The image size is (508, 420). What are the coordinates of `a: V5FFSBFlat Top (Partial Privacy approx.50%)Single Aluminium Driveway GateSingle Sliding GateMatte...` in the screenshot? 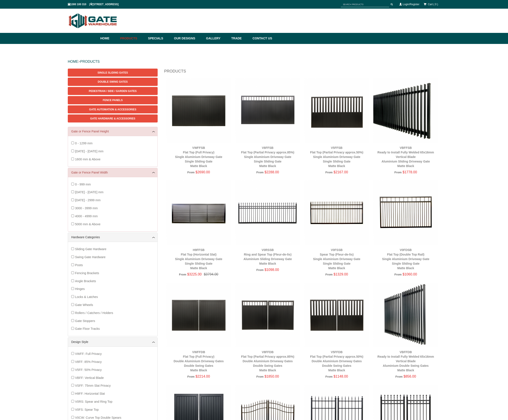 It's located at (337, 157).